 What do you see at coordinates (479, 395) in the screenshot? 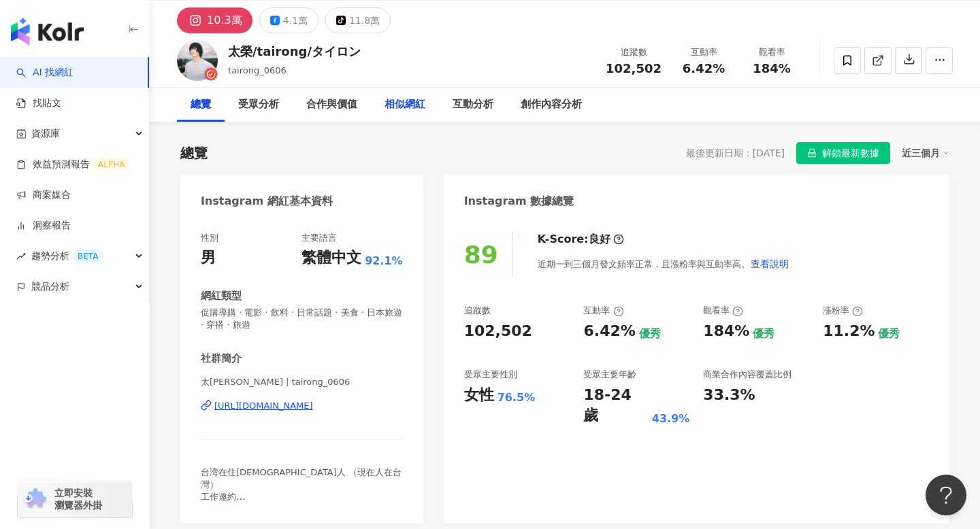
I see `div: 女性` at bounding box center [479, 395].